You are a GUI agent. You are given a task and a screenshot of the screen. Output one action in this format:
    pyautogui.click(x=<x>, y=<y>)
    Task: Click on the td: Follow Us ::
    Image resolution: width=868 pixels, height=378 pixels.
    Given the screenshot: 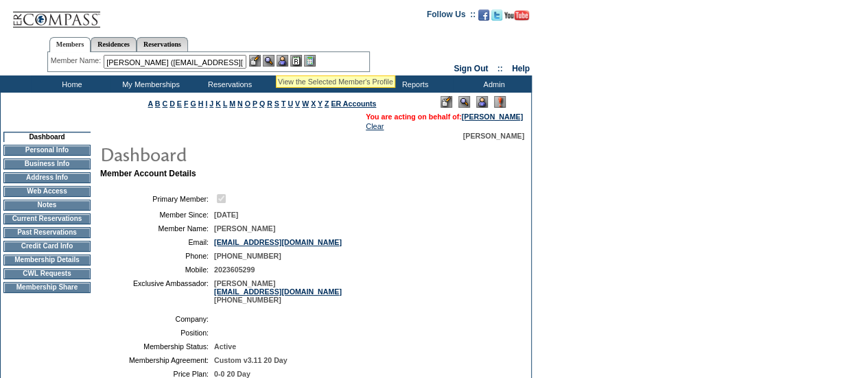 What is the action you would take?
    pyautogui.click(x=451, y=17)
    